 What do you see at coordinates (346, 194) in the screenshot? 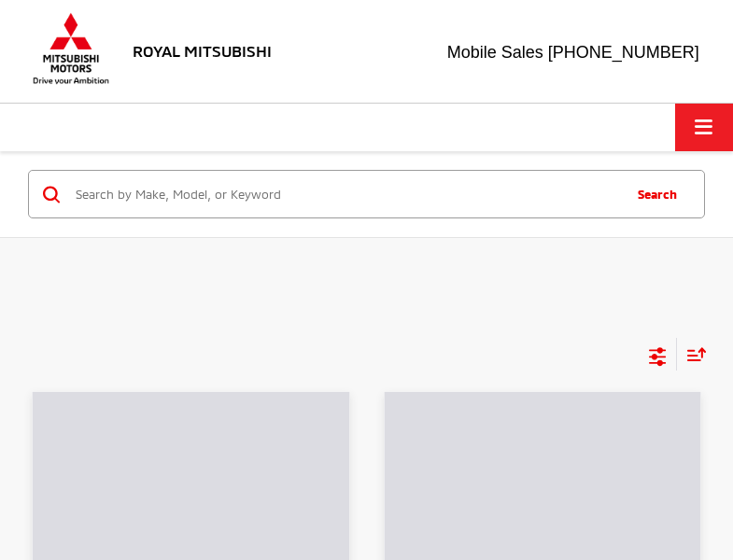
I see `input: Search by Make, Model, or Keyword` at bounding box center [346, 194].